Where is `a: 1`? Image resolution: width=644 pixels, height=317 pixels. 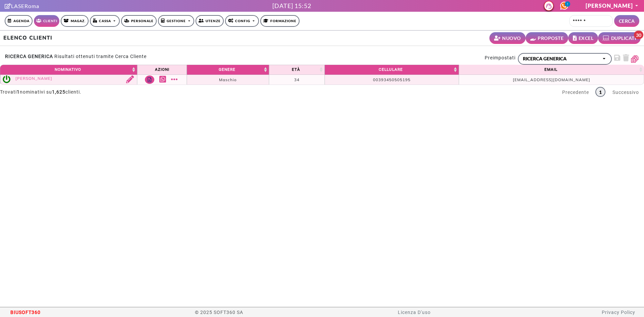
a: 1 is located at coordinates (601, 92).